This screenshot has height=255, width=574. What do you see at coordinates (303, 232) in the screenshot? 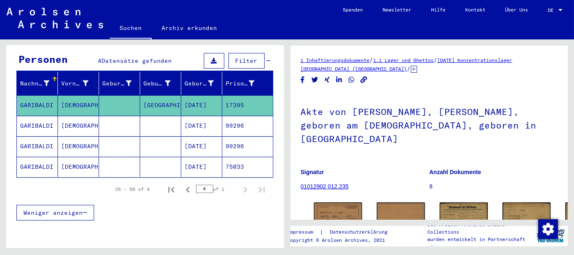
I see `a: Impressum` at bounding box center [303, 232].